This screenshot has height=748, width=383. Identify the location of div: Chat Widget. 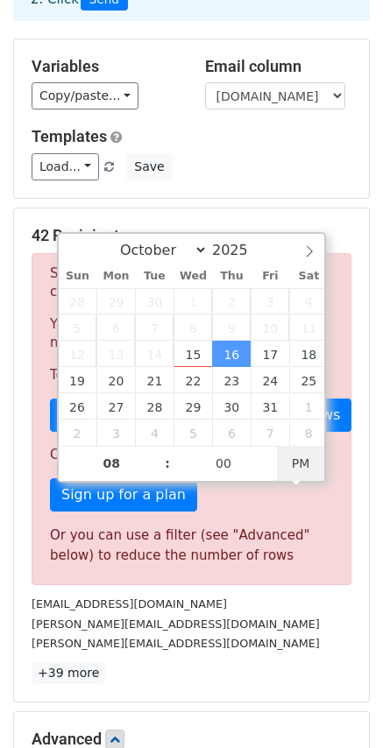
(339, 706).